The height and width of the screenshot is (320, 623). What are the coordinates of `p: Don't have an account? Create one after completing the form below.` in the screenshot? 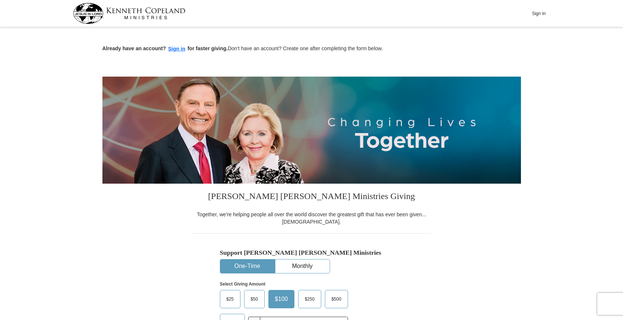 It's located at (312, 49).